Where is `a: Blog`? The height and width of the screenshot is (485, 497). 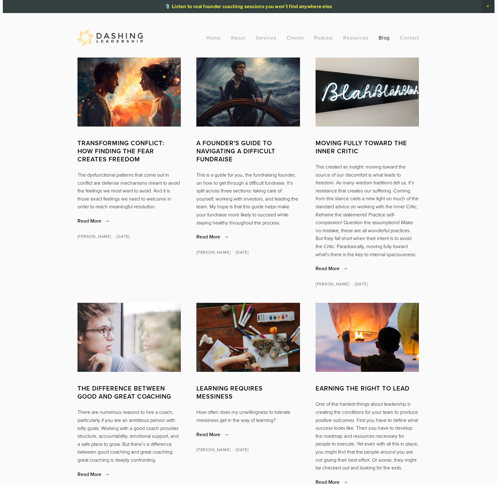
a: Blog is located at coordinates (384, 38).